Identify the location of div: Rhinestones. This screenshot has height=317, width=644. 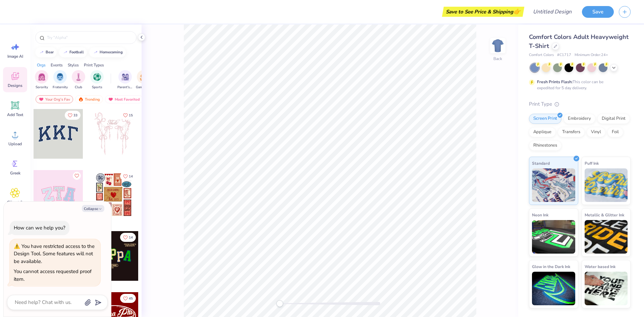
(545, 146).